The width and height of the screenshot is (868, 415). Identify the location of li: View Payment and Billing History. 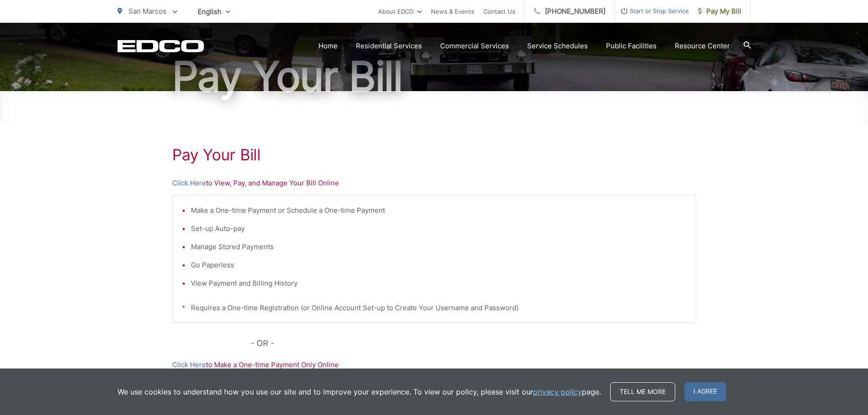
(439, 283).